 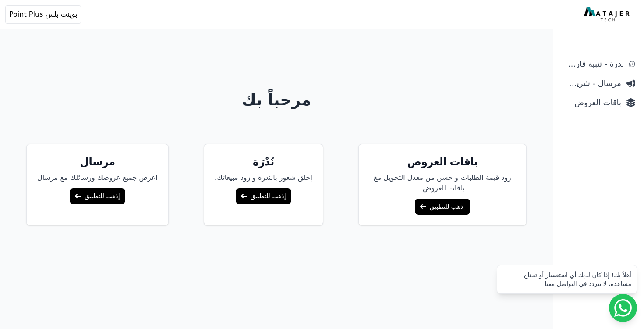 What do you see at coordinates (591, 102) in the screenshot?
I see `span: باقات العروض` at bounding box center [591, 102].